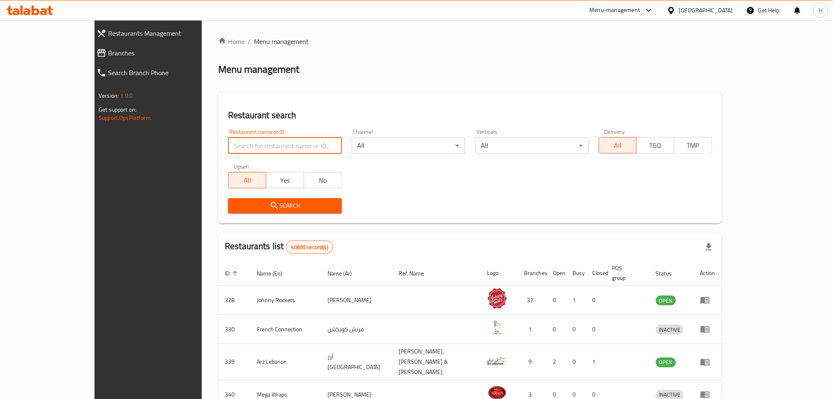 Image resolution: width=833 pixels, height=399 pixels. I want to click on img: Johnny Rockets, so click(497, 299).